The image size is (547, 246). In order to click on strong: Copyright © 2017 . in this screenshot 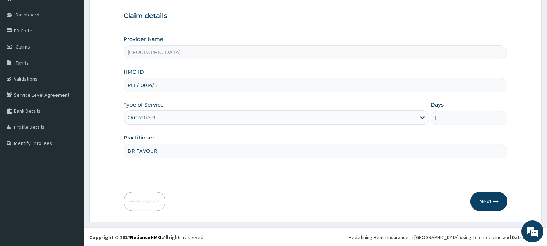, I will do `click(126, 237)`.